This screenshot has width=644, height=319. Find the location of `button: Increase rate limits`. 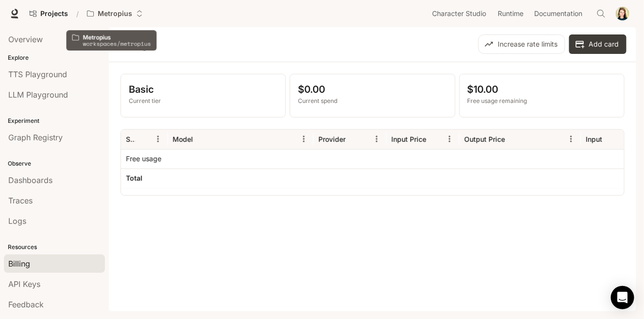

button: Increase rate limits is located at coordinates (522, 44).